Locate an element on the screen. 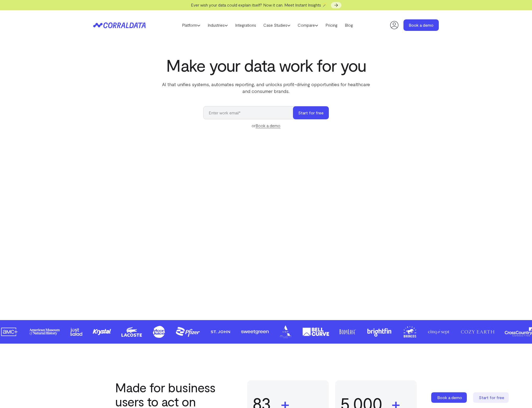 This screenshot has height=408, width=532. a: Platform is located at coordinates (191, 25).